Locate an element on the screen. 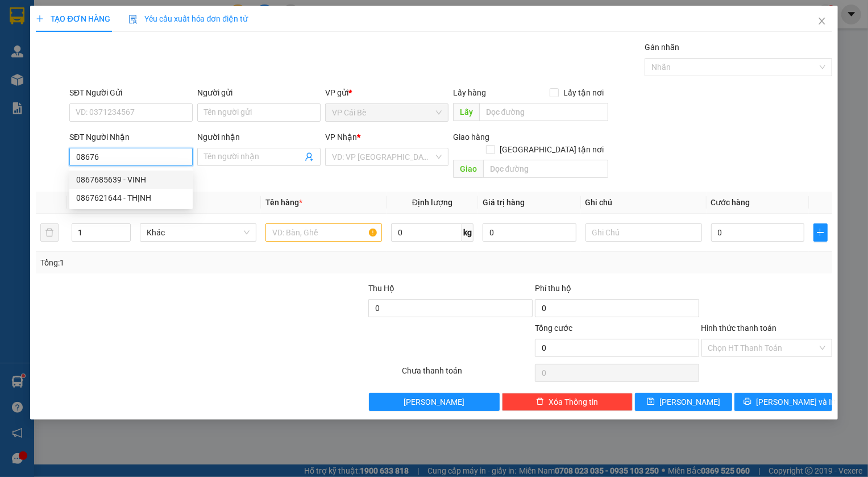  img: icon is located at coordinates (133, 20).